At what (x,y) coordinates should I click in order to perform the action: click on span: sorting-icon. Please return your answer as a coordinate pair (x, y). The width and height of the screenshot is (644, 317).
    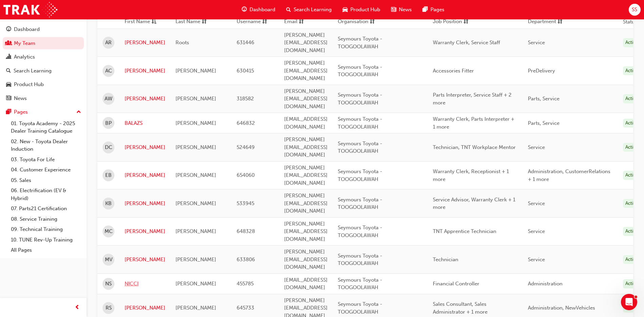
    Looking at the image, I should click on (372, 22).